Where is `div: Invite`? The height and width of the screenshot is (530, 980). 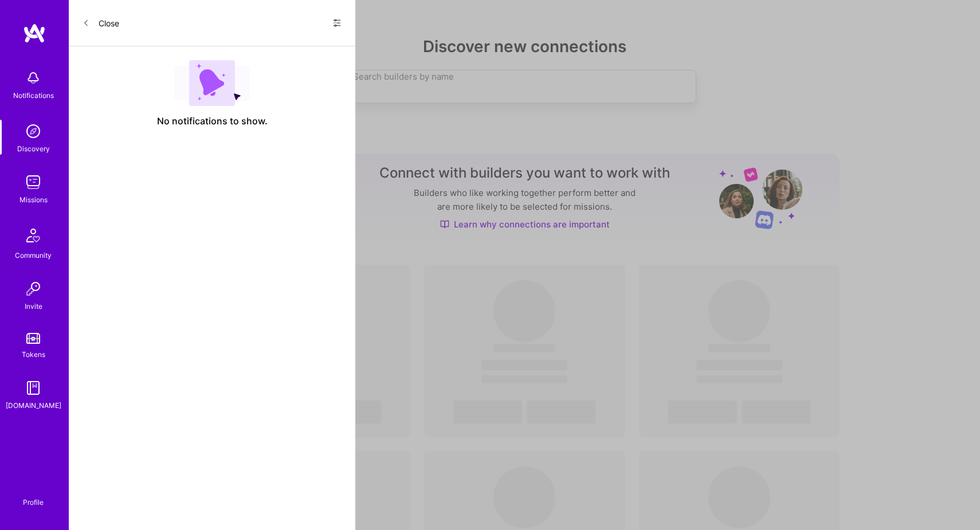 div: Invite is located at coordinates (33, 306).